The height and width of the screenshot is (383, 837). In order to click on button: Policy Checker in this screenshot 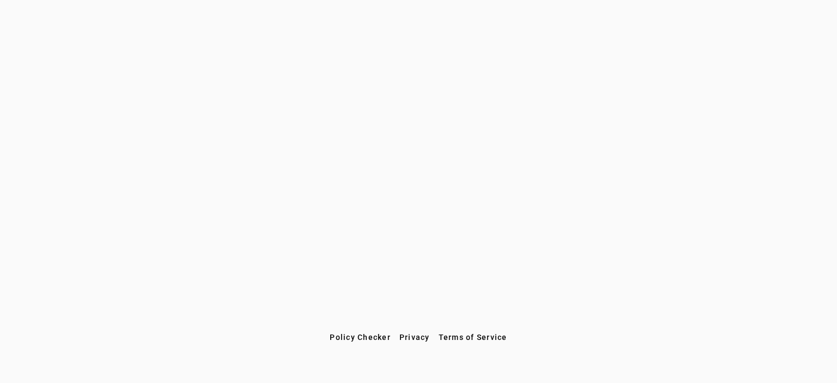, I will do `click(360, 337)`.